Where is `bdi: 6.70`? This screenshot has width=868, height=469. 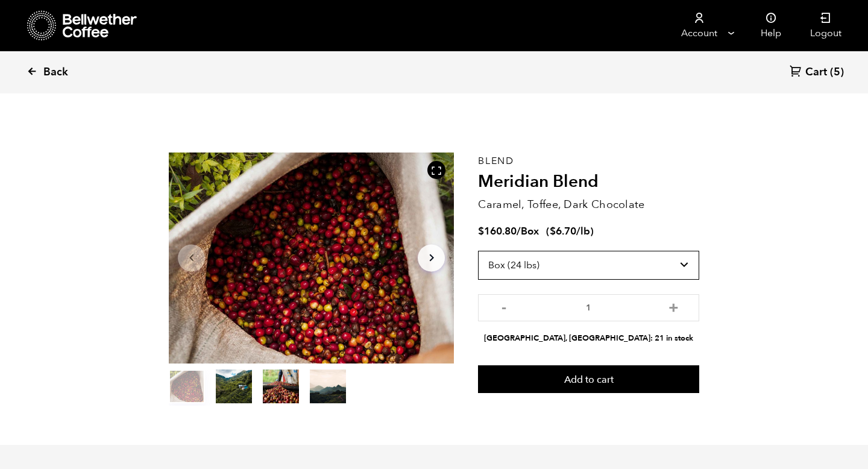 bdi: 6.70 is located at coordinates (563, 230).